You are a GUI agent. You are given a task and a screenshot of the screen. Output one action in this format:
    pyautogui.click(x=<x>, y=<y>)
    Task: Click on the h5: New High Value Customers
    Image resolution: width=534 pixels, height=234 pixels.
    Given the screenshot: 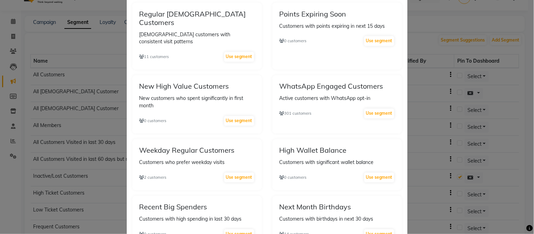 What is the action you would take?
    pyautogui.click(x=197, y=87)
    